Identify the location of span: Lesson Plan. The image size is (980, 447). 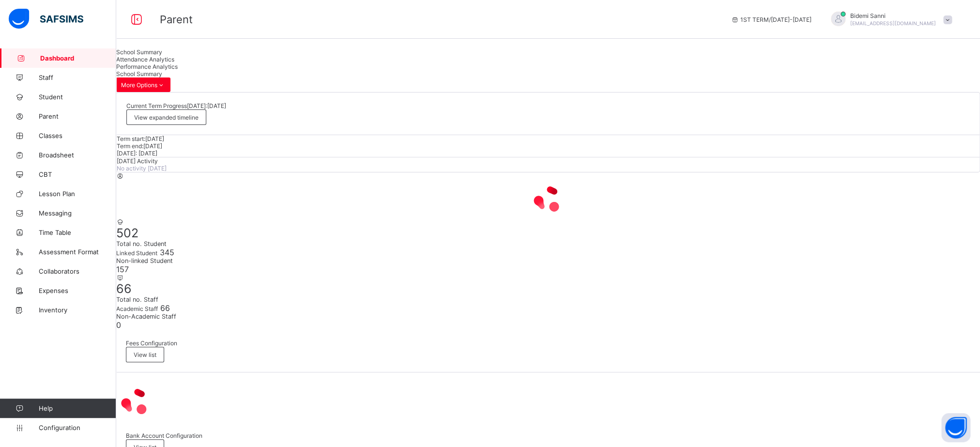
(77, 194).